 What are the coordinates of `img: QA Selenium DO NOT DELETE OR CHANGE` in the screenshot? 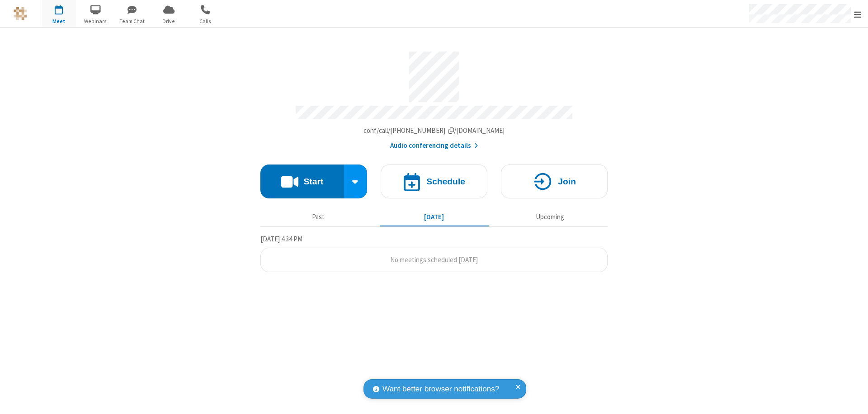 It's located at (20, 13).